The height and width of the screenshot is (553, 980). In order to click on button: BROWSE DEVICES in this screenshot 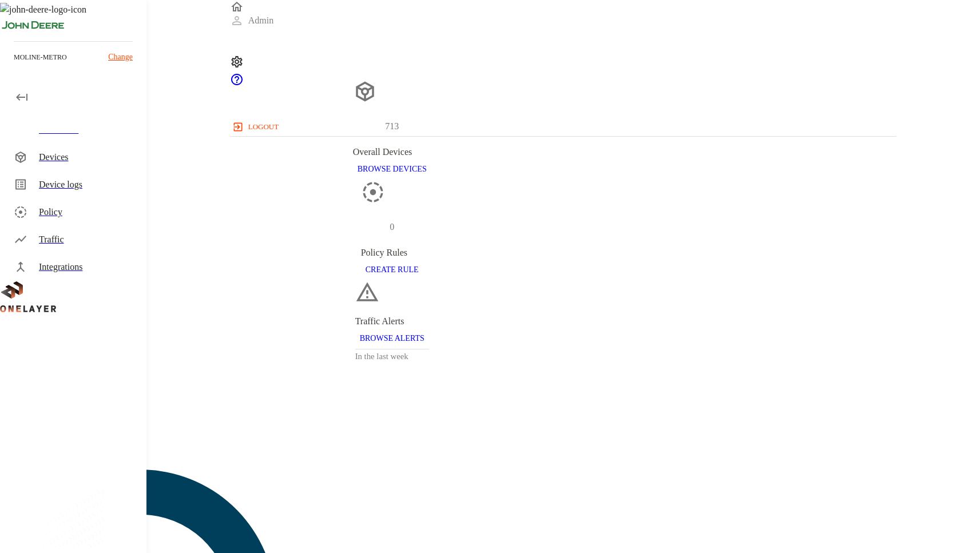, I will do `click(392, 170)`.